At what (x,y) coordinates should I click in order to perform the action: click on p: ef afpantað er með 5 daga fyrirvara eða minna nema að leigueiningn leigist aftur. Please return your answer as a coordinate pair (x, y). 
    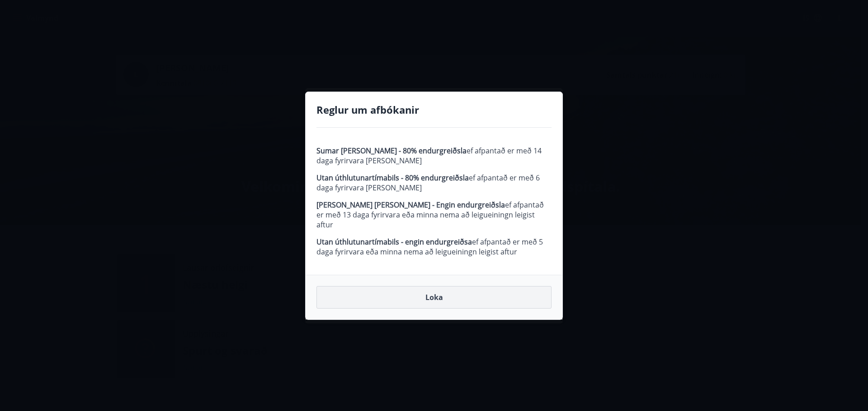
    Looking at the image, I should click on (434, 247).